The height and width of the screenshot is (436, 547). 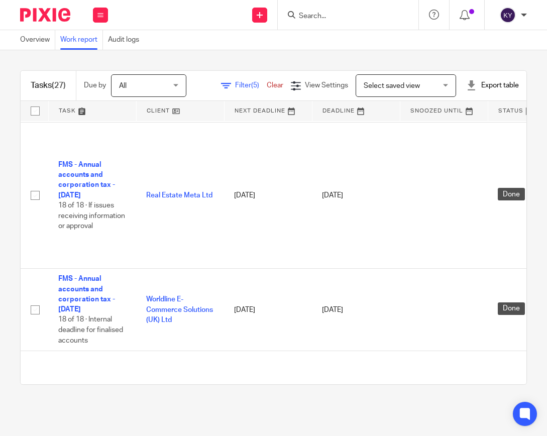 What do you see at coordinates (38, 40) in the screenshot?
I see `a: Overview` at bounding box center [38, 40].